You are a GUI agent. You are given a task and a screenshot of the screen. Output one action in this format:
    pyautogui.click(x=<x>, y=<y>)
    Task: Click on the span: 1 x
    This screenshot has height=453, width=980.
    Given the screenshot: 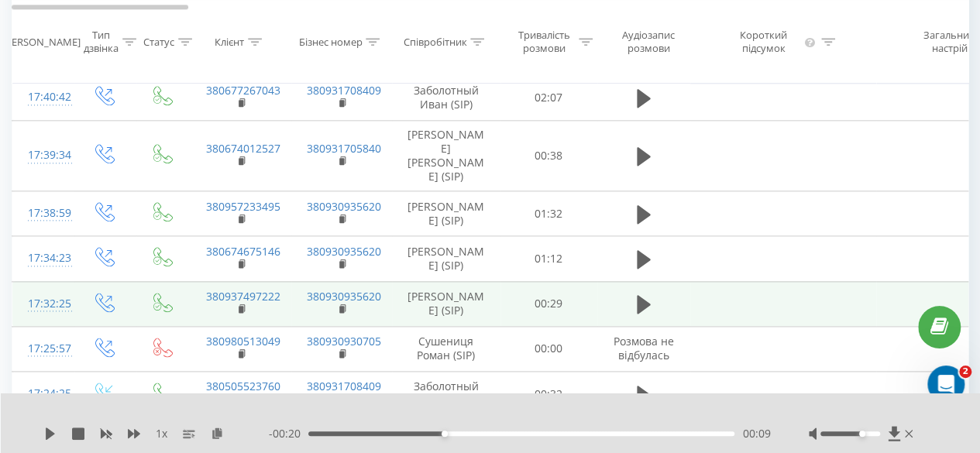 What is the action you would take?
    pyautogui.click(x=161, y=434)
    